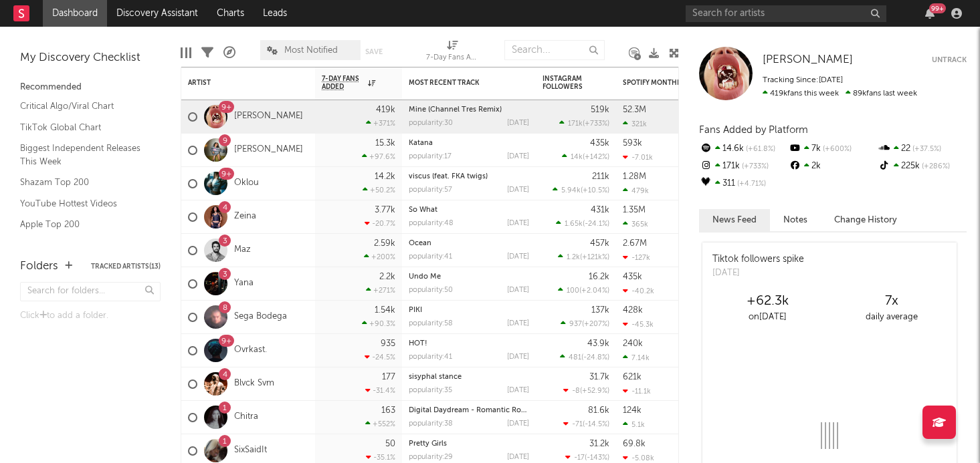  I want to click on div: 50, so click(390, 444).